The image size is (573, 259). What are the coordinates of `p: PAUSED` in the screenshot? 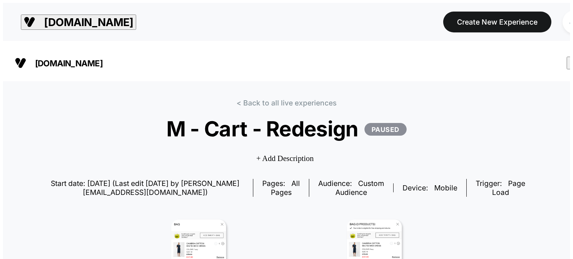 It's located at (386, 130).